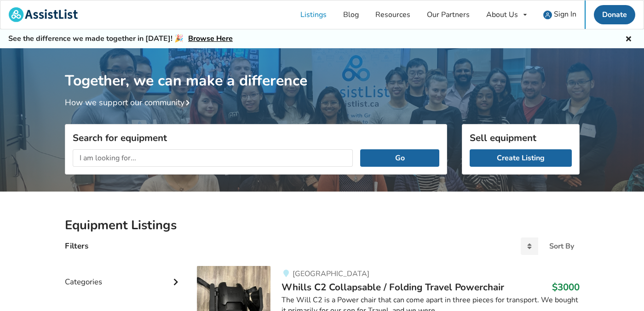 This screenshot has width=644, height=311. What do you see at coordinates (565, 14) in the screenshot?
I see `span: Sign In` at bounding box center [565, 14].